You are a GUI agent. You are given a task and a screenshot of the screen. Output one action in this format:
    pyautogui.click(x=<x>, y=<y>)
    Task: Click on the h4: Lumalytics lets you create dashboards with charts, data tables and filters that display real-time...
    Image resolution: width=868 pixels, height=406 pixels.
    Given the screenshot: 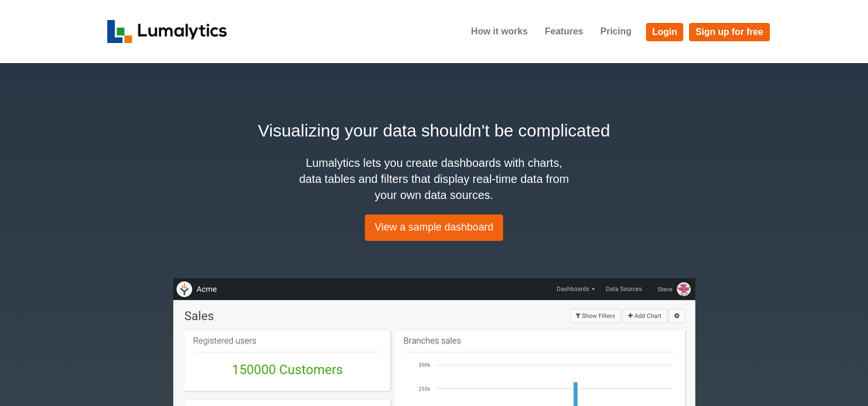 What is the action you would take?
    pyautogui.click(x=434, y=179)
    